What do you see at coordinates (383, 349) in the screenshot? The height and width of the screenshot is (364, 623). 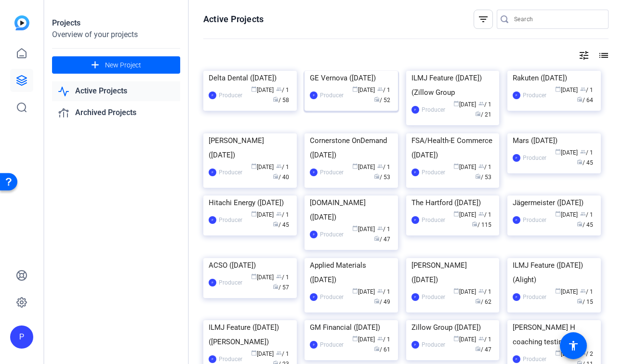 I see `span: / 61` at bounding box center [383, 349].